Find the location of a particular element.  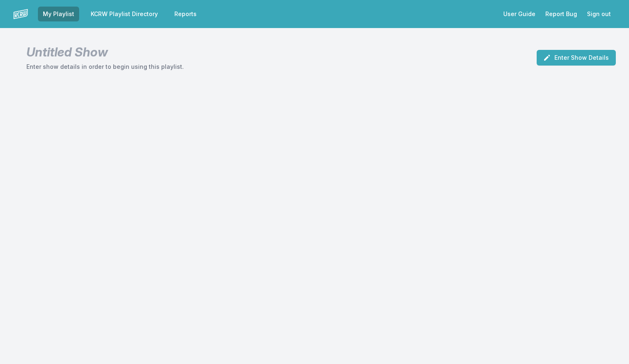

h1: Untitled Show is located at coordinates (105, 52).